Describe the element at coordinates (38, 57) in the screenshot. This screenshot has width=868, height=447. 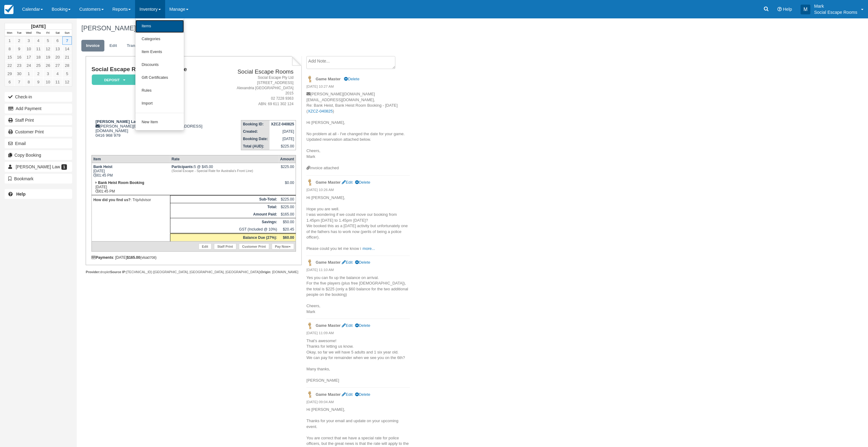
I see `a: 18` at that location.